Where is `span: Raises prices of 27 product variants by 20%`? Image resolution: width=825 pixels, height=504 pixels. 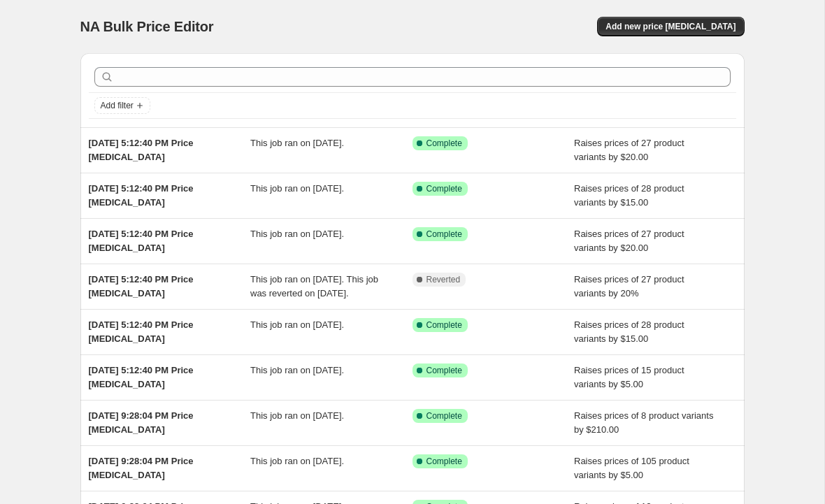
span: Raises prices of 27 product variants by 20% is located at coordinates (629, 286).